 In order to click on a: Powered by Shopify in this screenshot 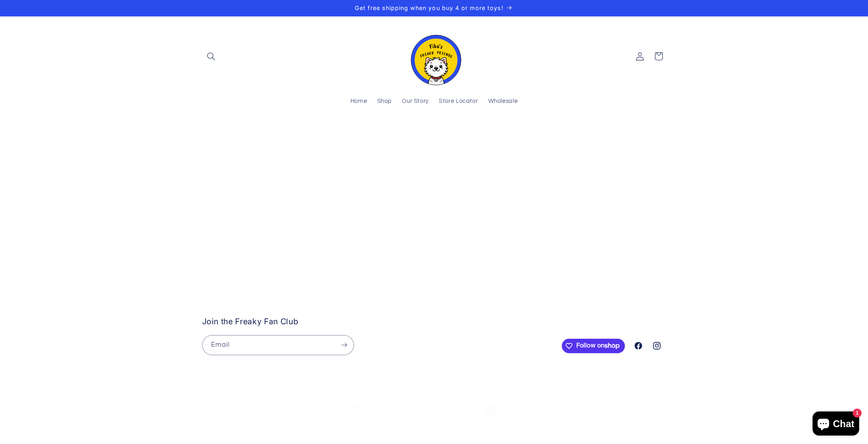, I will do `click(324, 424)`.